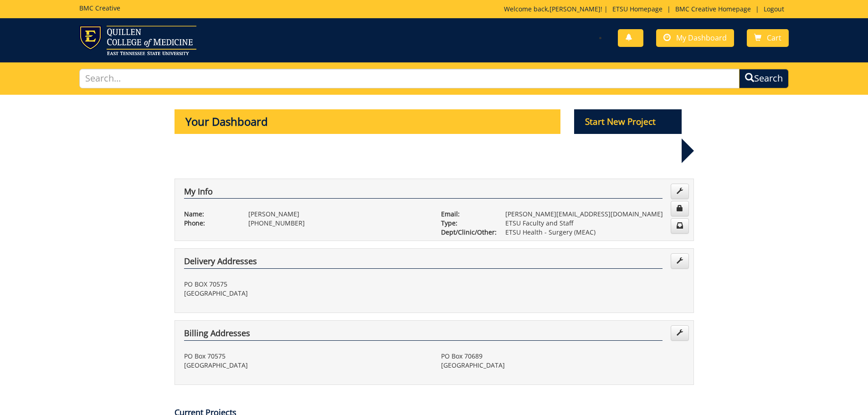 Image resolution: width=868 pixels, height=415 pixels. Describe the element at coordinates (595, 233) in the screenshot. I see `p: ETSU Health - Surgery (MEAC)` at that location.